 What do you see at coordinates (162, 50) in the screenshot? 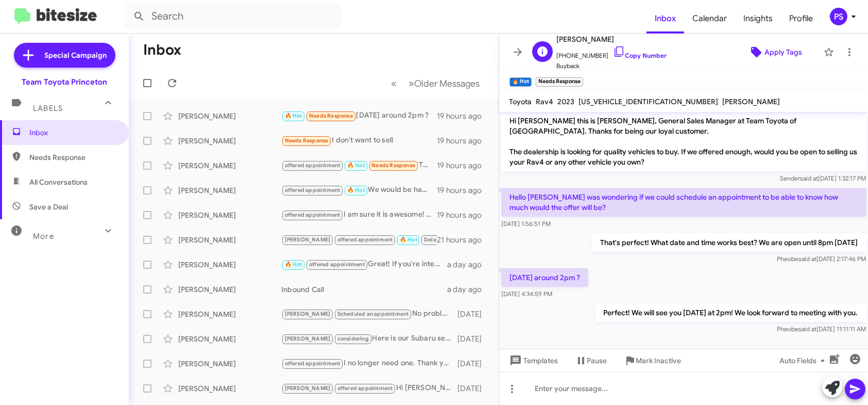
I see `h1: Inbox` at bounding box center [162, 50].